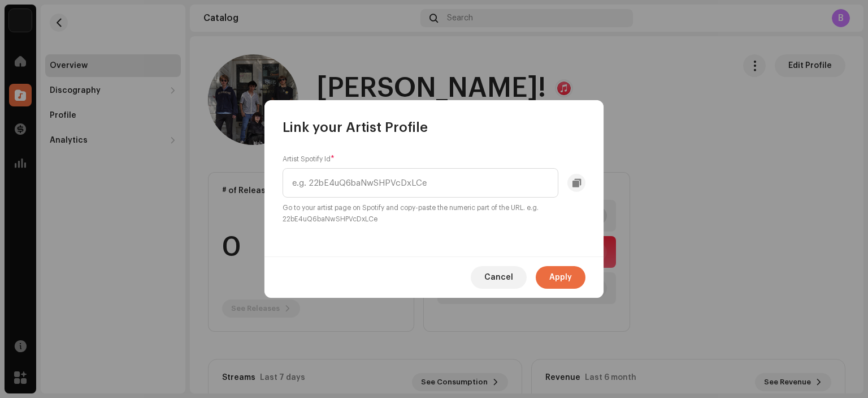  What do you see at coordinates (421, 183) in the screenshot?
I see `input: e.g. 22bE4uQ6baNwSHPVcDxLCe` at bounding box center [421, 183].